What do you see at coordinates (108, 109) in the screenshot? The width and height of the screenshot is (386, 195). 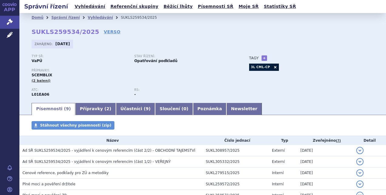 I see `span: 2` at bounding box center [108, 109].